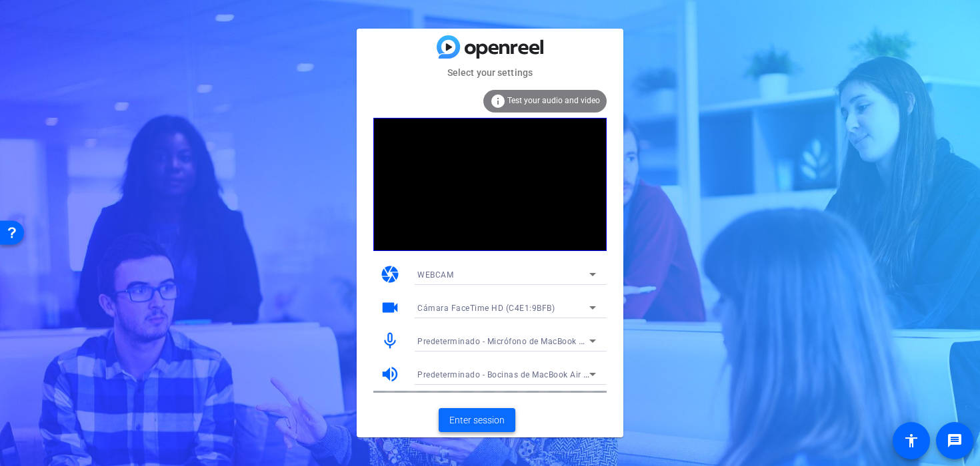 Image resolution: width=980 pixels, height=466 pixels. Describe the element at coordinates (490, 46) in the screenshot. I see `img: blue-gradient.svg` at that location.